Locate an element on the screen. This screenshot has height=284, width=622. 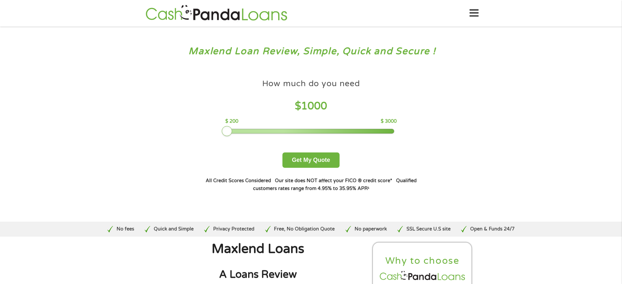
h2: A Loans Review is located at coordinates (258, 275).